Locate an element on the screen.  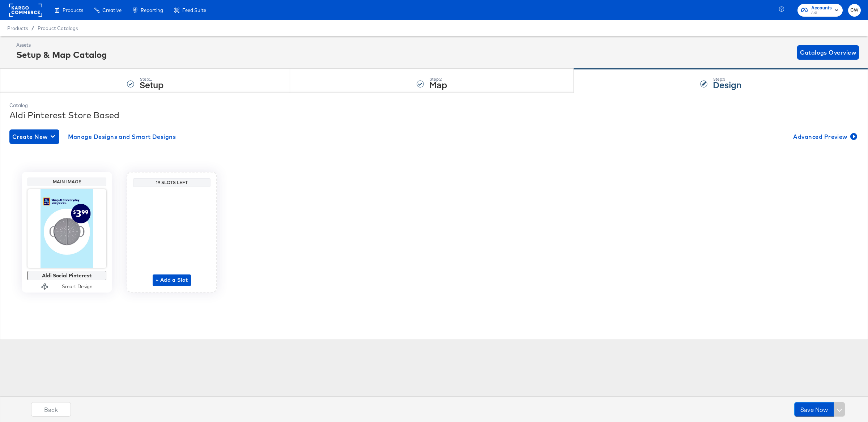
span: CW is located at coordinates (854, 10).